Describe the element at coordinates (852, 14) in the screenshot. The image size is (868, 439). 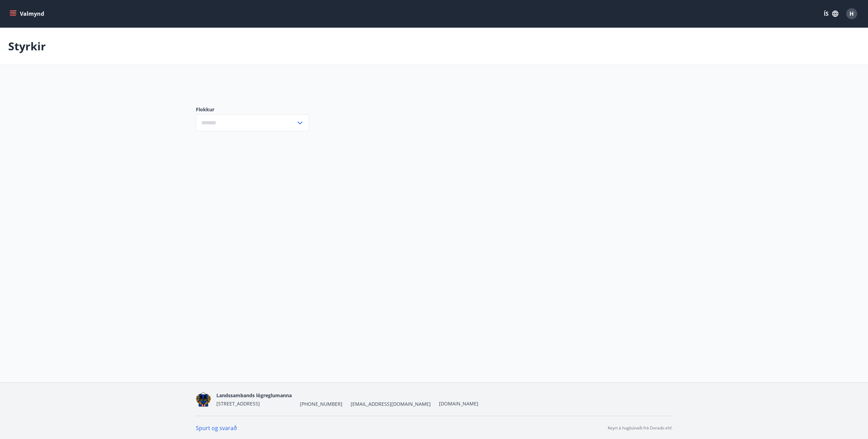
I see `button: H` at that location.